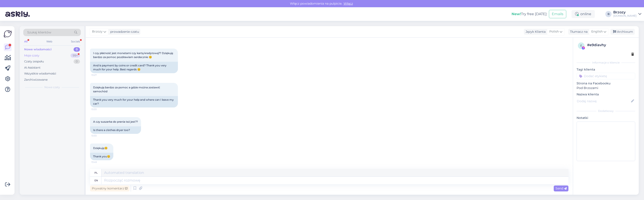 This screenshot has height=200, width=644. Describe the element at coordinates (535, 32) in the screenshot. I see `div: Język Klienta` at that location.